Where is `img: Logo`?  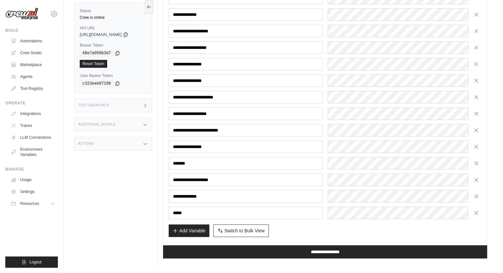
img: Logo is located at coordinates (22, 14).